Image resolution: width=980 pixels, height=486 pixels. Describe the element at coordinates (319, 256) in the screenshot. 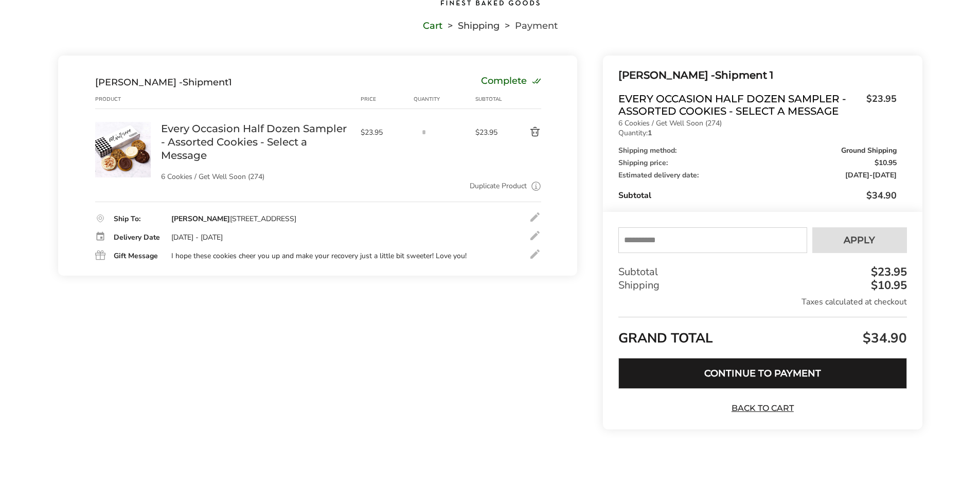

I see `div: I hope these cookies cheer you up and make your recovery just a little bit sweeter! Love you!` at that location.